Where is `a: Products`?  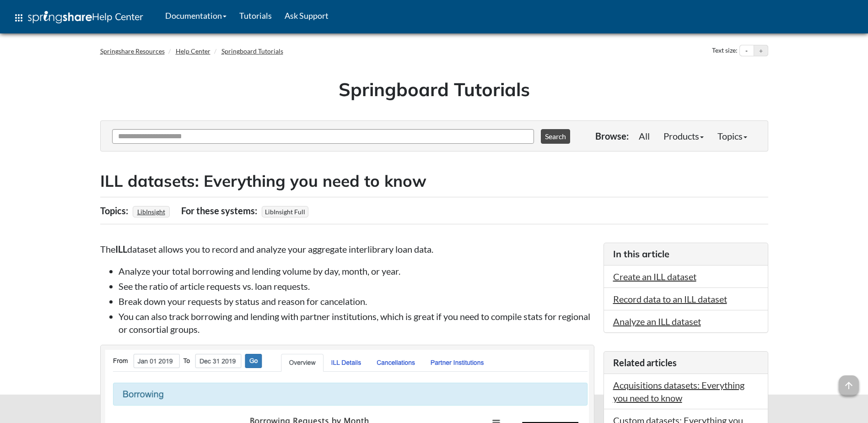 a: Products is located at coordinates (683, 136).